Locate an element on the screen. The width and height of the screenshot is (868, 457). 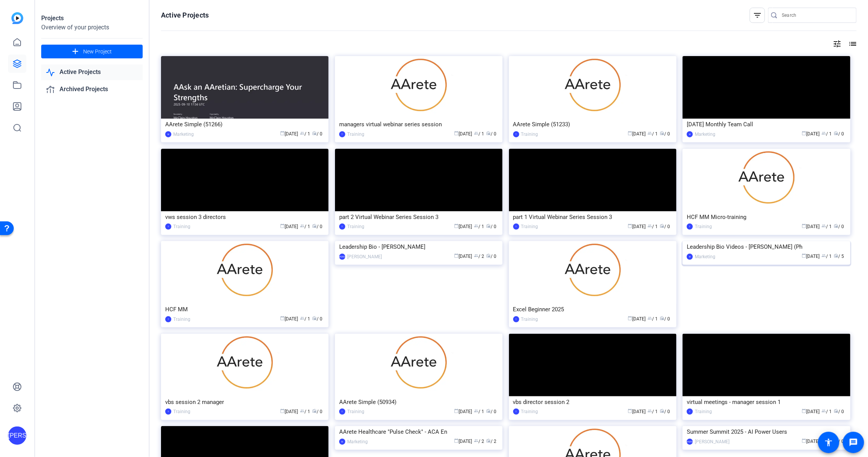
div: AArete Simple (50934) is located at coordinates (419, 402).